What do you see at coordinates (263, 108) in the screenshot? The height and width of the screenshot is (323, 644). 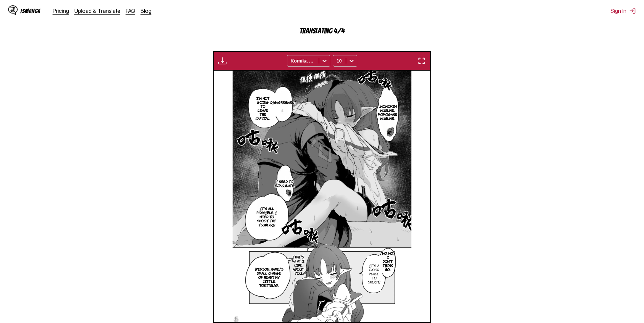 I see `p: I'm not going to leave the capital.` at bounding box center [263, 108].